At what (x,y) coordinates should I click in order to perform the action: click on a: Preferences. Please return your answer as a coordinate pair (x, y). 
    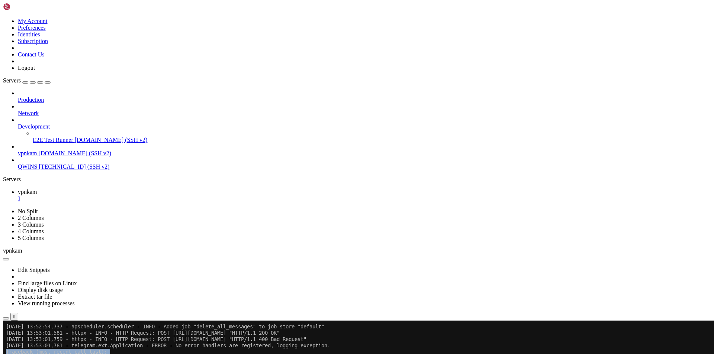
    Looking at the image, I should click on (32, 28).